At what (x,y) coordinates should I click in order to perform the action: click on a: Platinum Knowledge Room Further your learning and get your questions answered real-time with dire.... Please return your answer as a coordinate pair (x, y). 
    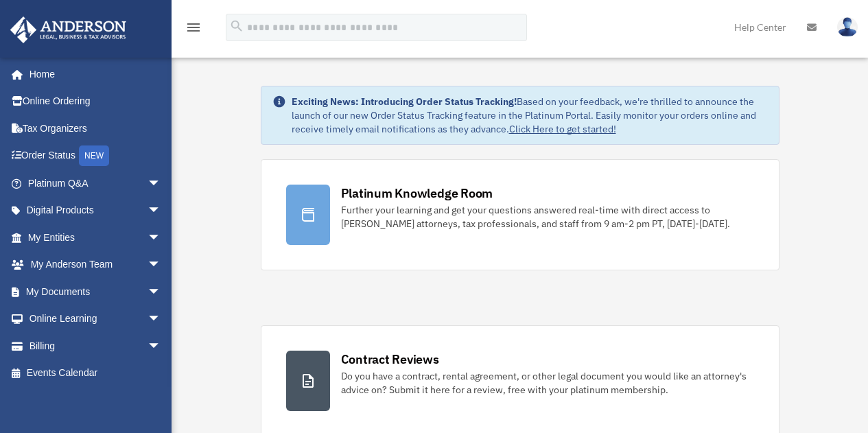
    Looking at the image, I should click on (521, 215).